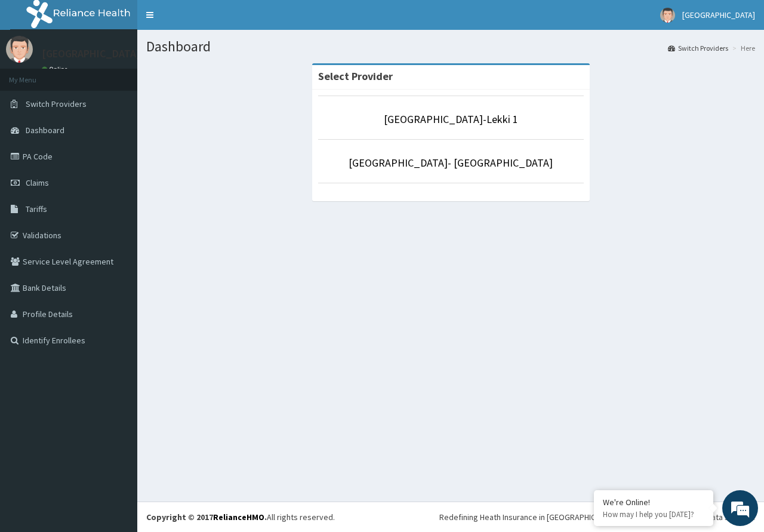  What do you see at coordinates (206, 517) in the screenshot?
I see `strong: Copyright © 2017 .` at bounding box center [206, 517].